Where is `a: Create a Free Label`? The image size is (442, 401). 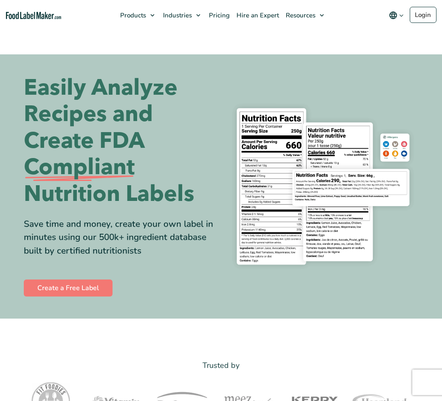 a: Create a Free Label is located at coordinates (68, 288).